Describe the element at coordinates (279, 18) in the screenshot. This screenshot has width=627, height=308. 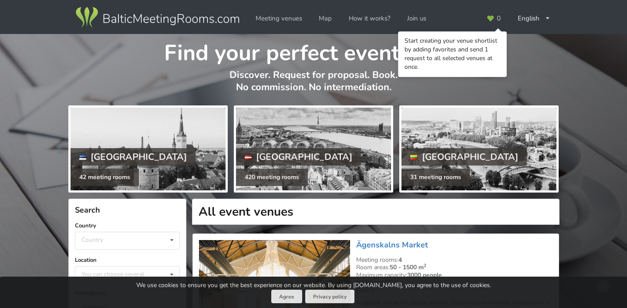
I see `a: Meeting venues` at that location.